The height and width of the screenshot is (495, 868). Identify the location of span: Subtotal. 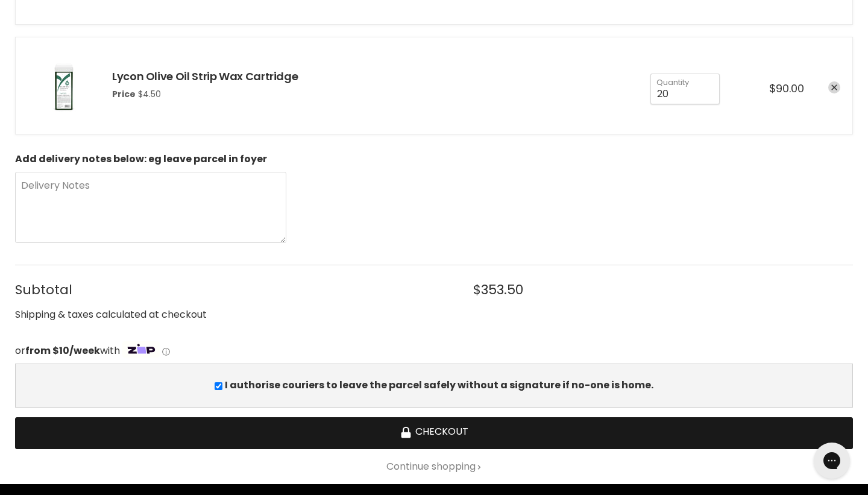
(233, 289).